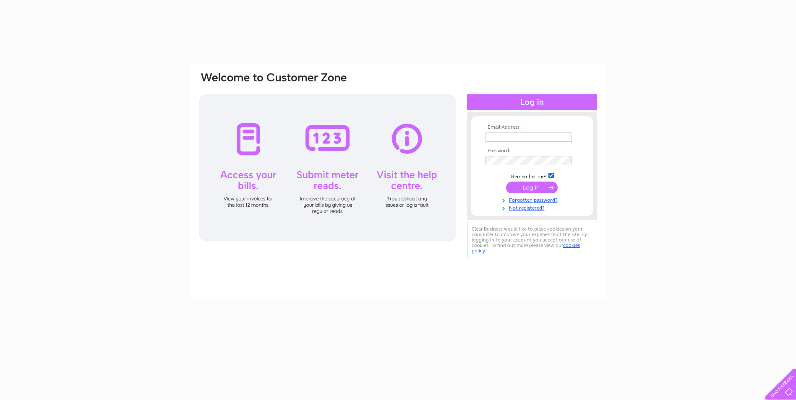 The image size is (796, 400). I want to click on a: Forgotten password?, so click(533, 199).